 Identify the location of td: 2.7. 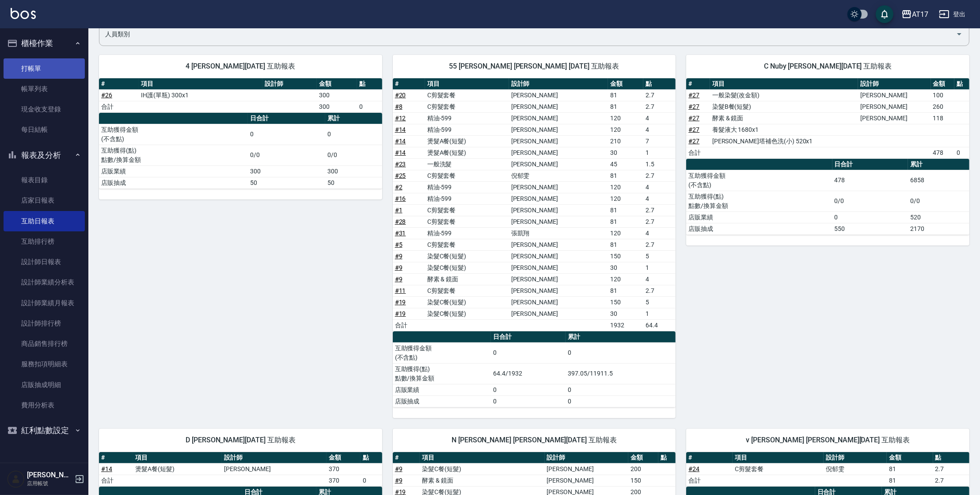
(660, 210).